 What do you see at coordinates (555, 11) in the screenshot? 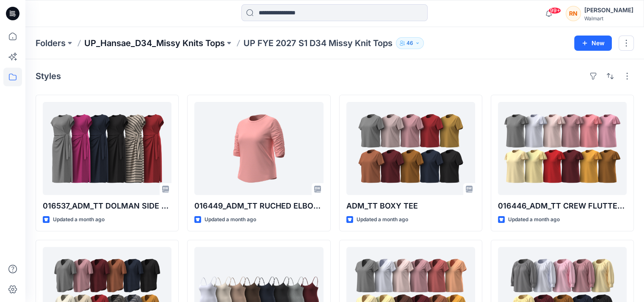
I see `span: 99+` at bounding box center [555, 11].